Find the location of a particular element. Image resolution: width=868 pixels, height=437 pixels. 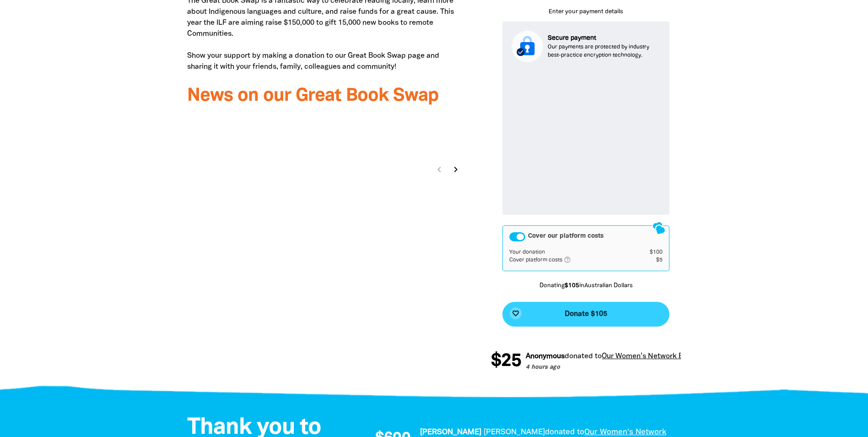

p: Enter your payment details is located at coordinates (586, 12).